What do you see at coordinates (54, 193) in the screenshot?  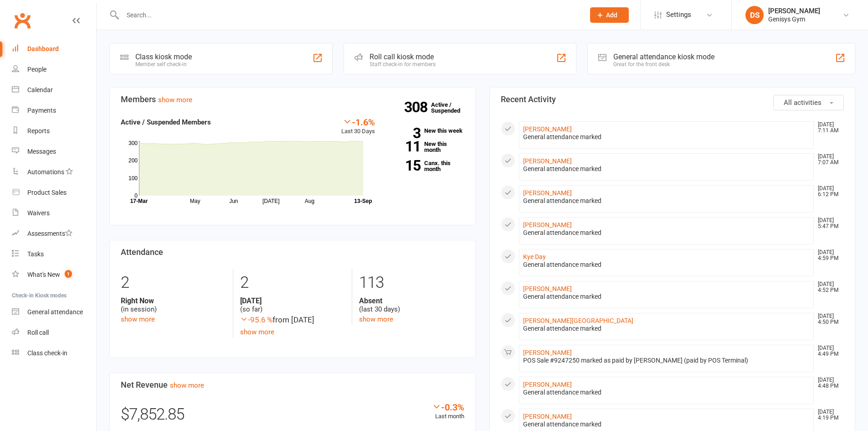 I see `a: Product Sales` at bounding box center [54, 193].